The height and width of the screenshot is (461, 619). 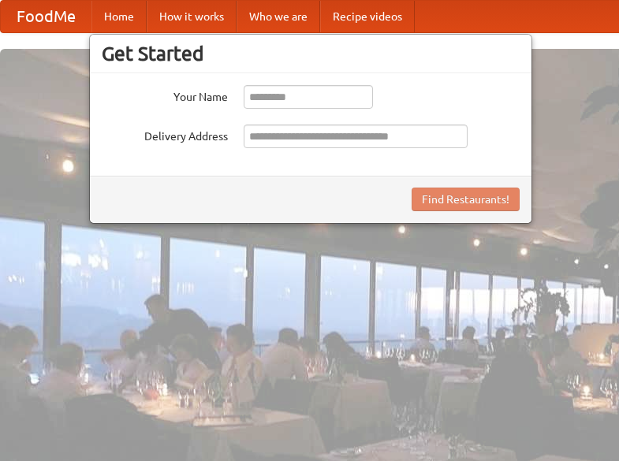 What do you see at coordinates (165, 95) in the screenshot?
I see `label: Your Name` at bounding box center [165, 95].